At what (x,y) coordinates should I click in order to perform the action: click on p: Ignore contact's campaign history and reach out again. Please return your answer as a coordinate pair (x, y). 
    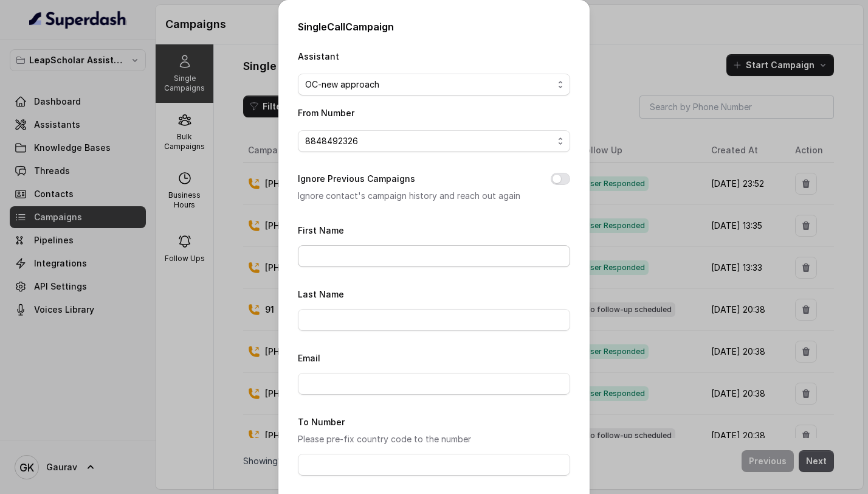
    Looking at the image, I should click on (414, 196).